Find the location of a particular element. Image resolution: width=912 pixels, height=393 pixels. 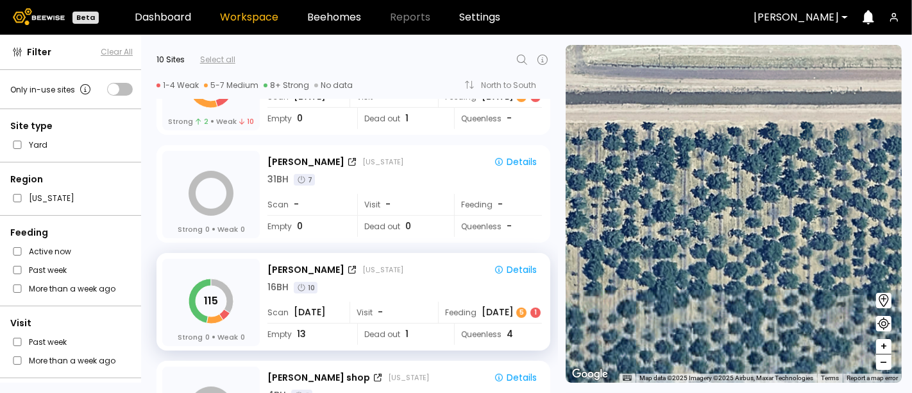

div: Region is located at coordinates (71, 179).